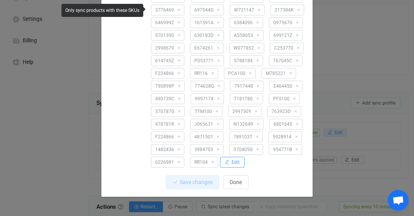  Describe the element at coordinates (207, 99) in the screenshot. I see `span: 9997174` at that location.